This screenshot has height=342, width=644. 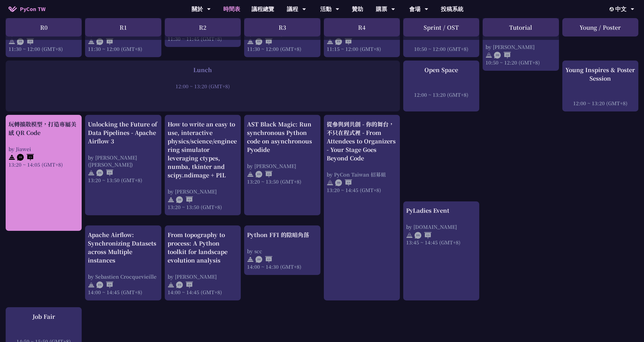 What do you see at coordinates (123, 27) in the screenshot?
I see `div: R1` at bounding box center [123, 27].